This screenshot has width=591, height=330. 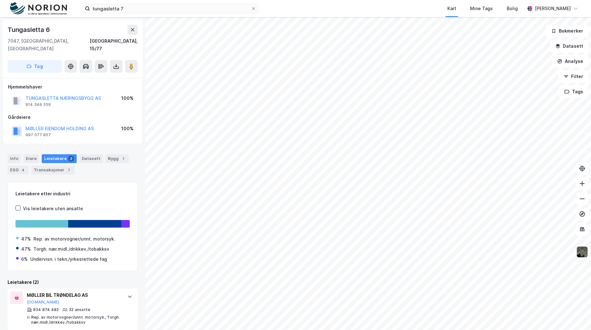 What do you see at coordinates (123, 159) in the screenshot?
I see `div: 1` at bounding box center [123, 159].